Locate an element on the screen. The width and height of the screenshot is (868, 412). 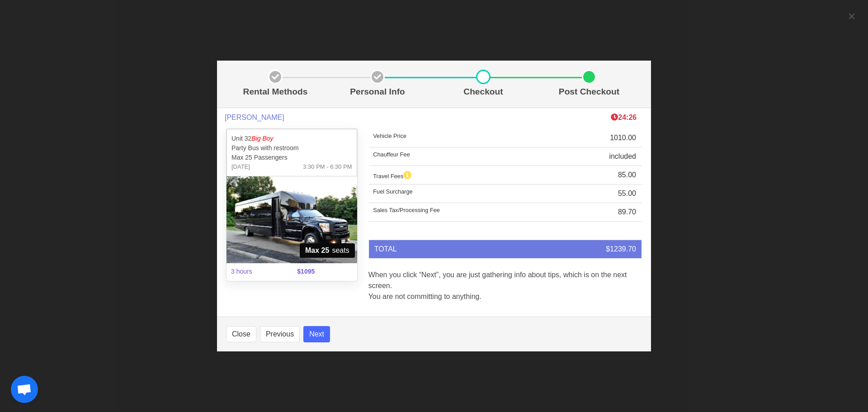
td: Vehicle Price is located at coordinates (457, 138).